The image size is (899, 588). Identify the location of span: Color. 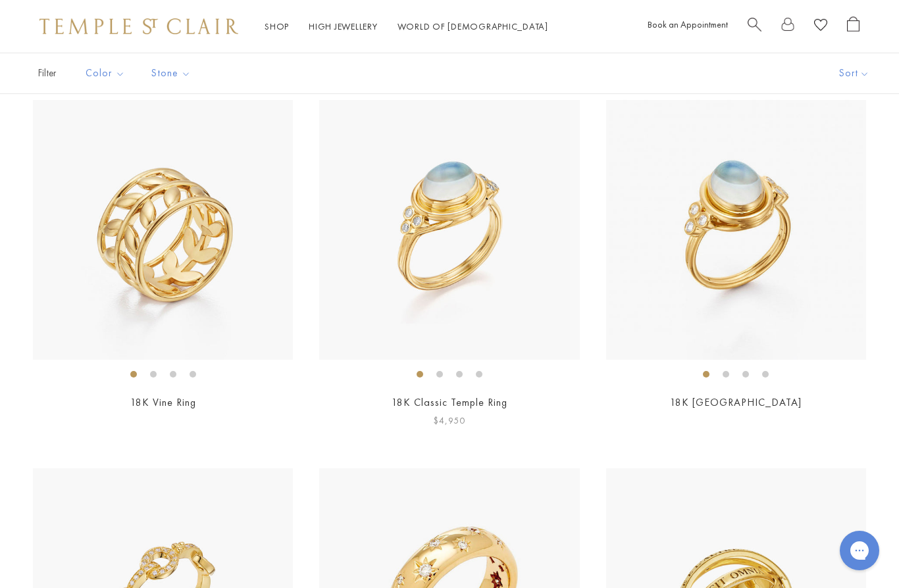
(106, 73).